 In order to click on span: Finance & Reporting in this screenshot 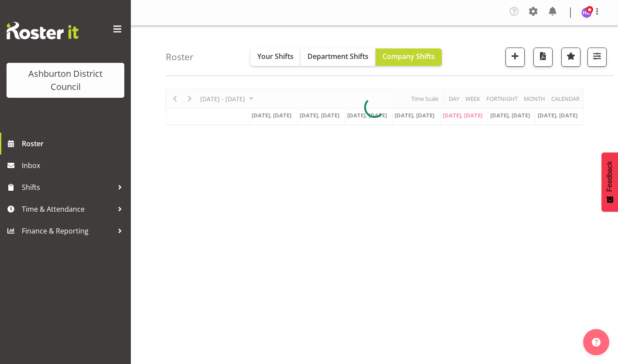, I will do `click(68, 231)`.